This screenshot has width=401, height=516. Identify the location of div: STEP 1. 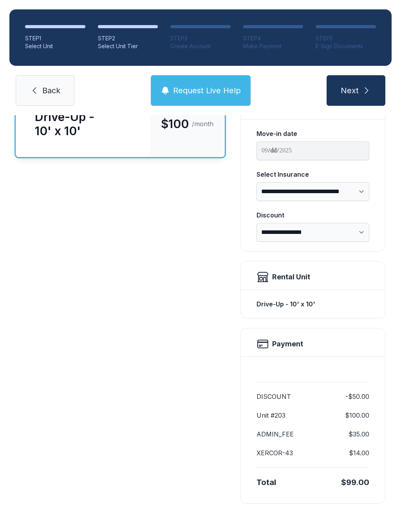
(55, 38).